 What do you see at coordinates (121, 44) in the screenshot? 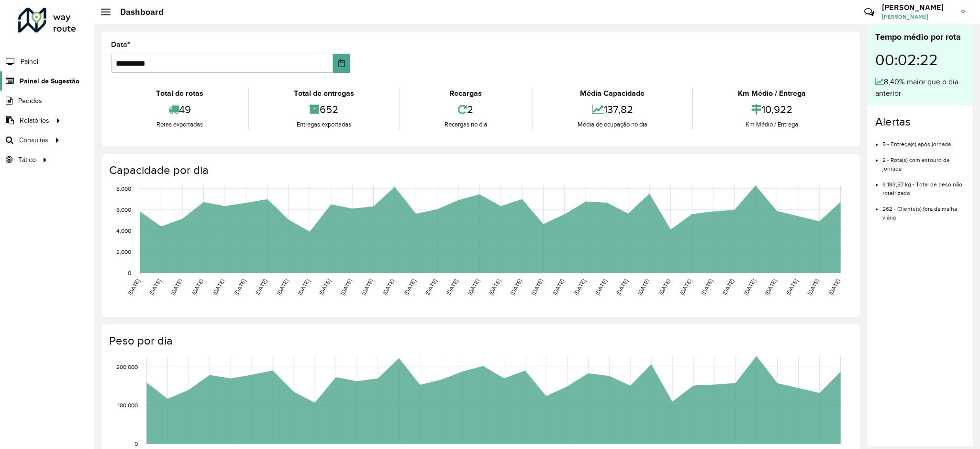
I see `label: Data` at bounding box center [121, 44].